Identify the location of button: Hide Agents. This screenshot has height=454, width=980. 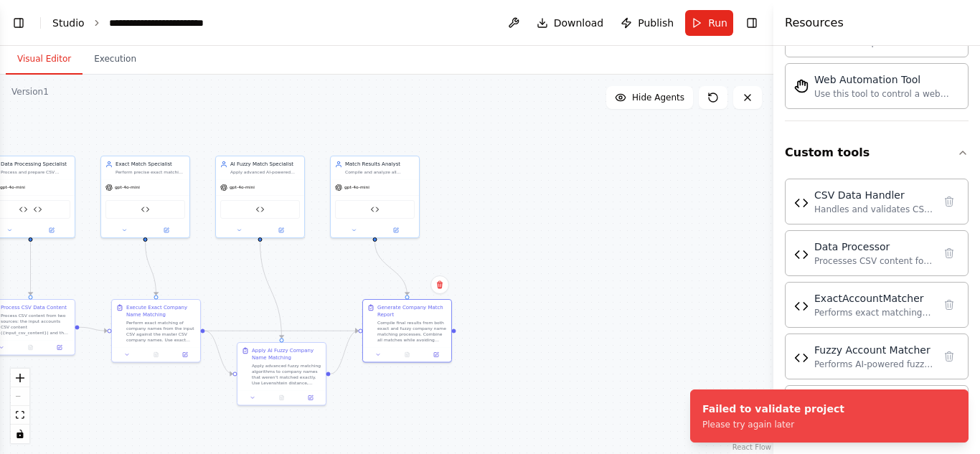
(649, 98).